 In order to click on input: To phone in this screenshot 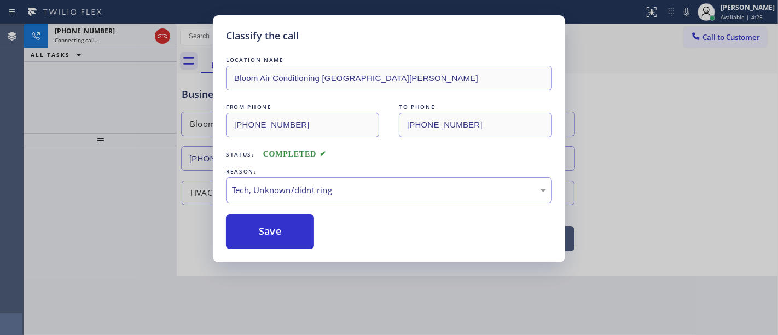, I will do `click(476, 125)`.